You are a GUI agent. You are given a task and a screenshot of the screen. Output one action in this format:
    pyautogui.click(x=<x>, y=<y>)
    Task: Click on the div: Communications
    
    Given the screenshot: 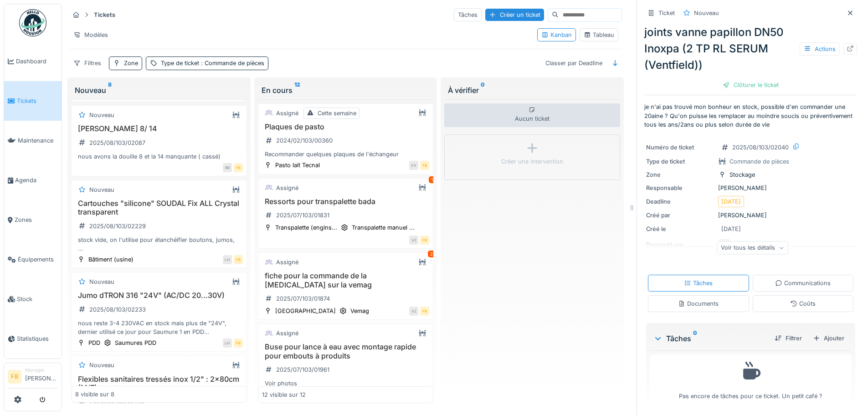 What is the action you would take?
    pyautogui.click(x=803, y=283)
    